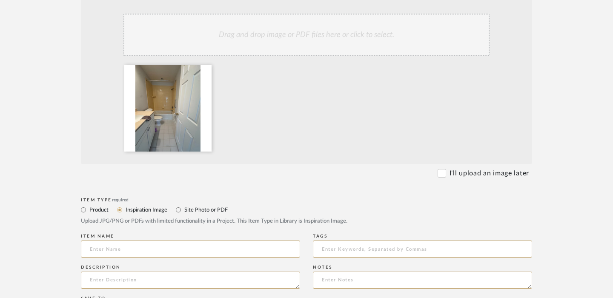 The height and width of the screenshot is (298, 613). I want to click on span: required, so click(120, 200).